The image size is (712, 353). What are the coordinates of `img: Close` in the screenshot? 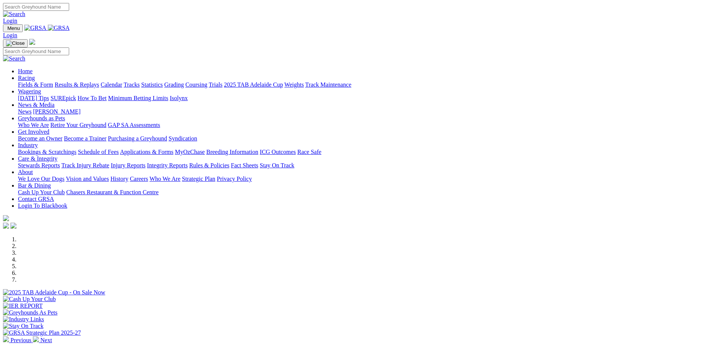 It's located at (15, 43).